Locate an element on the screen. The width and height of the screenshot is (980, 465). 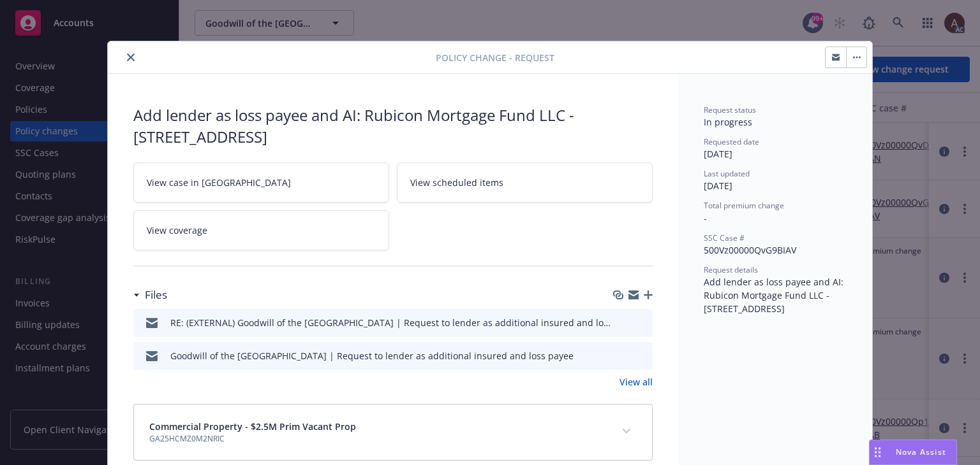
span: Request details is located at coordinates (731, 270).